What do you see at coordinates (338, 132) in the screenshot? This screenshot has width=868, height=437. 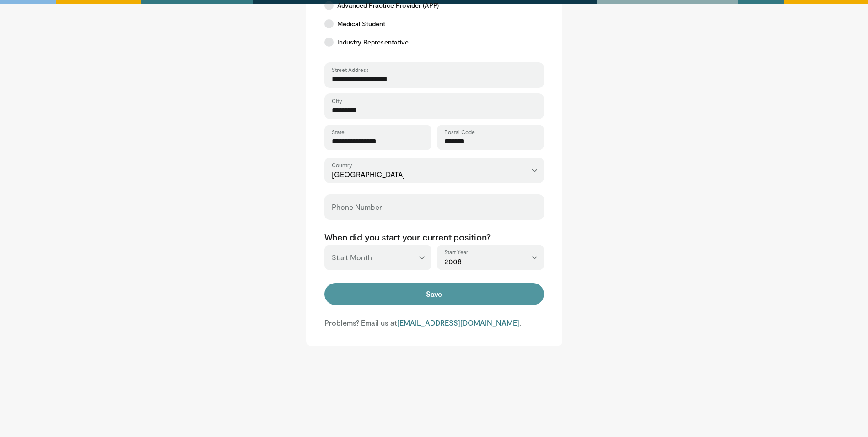 I see `label: State` at bounding box center [338, 132].